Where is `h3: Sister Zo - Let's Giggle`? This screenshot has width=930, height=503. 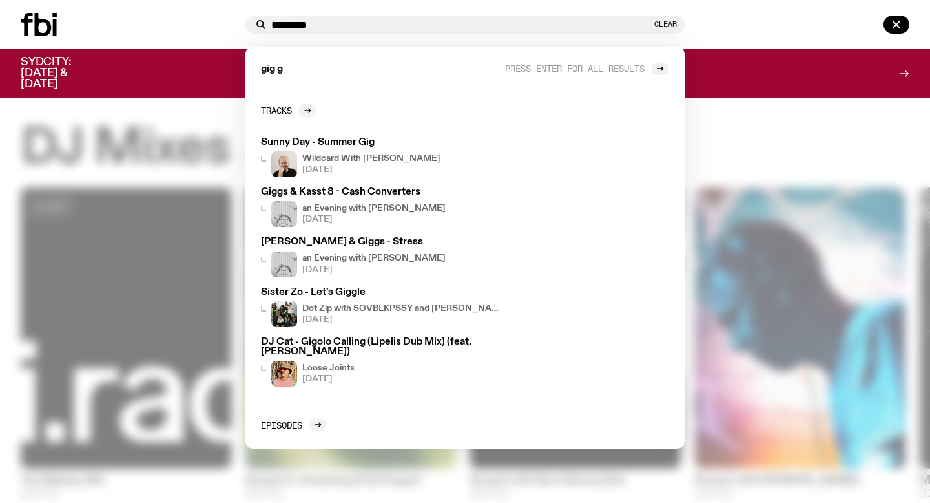
h3: Sister Zo - Let's Giggle is located at coordinates (380, 292).